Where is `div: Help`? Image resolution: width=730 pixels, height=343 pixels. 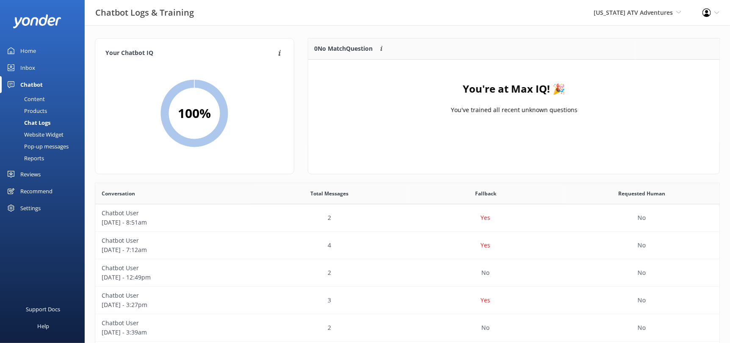 div: Help is located at coordinates (43, 326).